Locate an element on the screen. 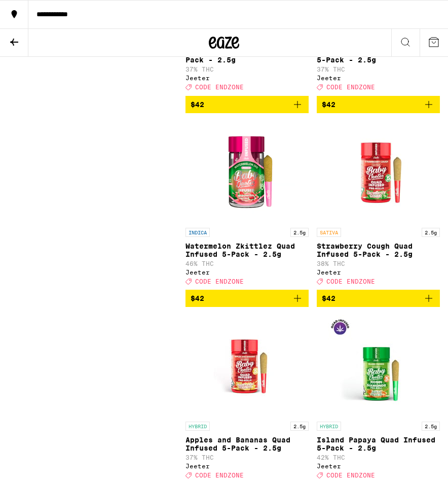 This screenshot has width=448, height=481. p: 46% THC is located at coordinates (246, 263).